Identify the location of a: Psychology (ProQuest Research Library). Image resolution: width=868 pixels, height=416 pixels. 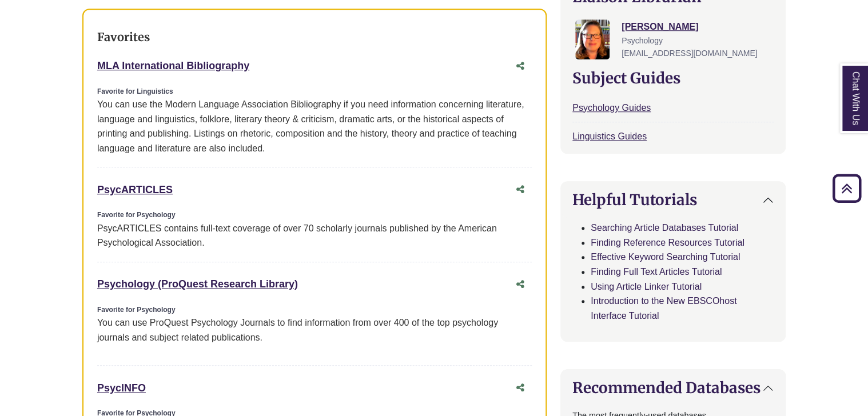
(197, 284).